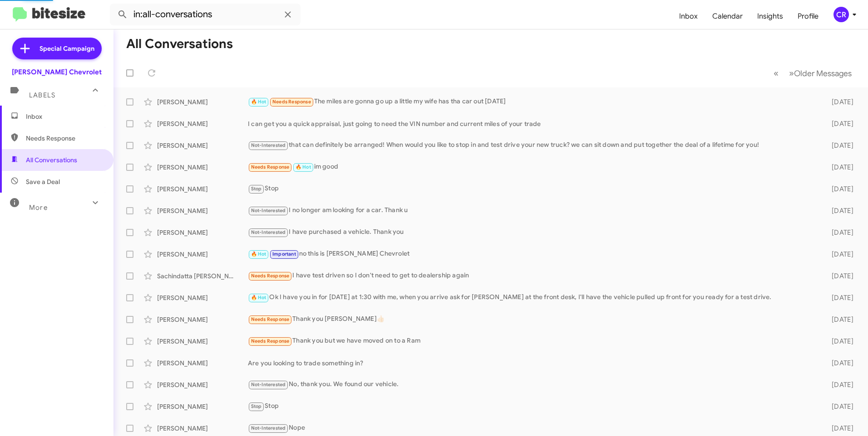 The image size is (868, 436). What do you see at coordinates (532, 341) in the screenshot?
I see `div: Thank you but we have moved on to a Ram` at bounding box center [532, 341].